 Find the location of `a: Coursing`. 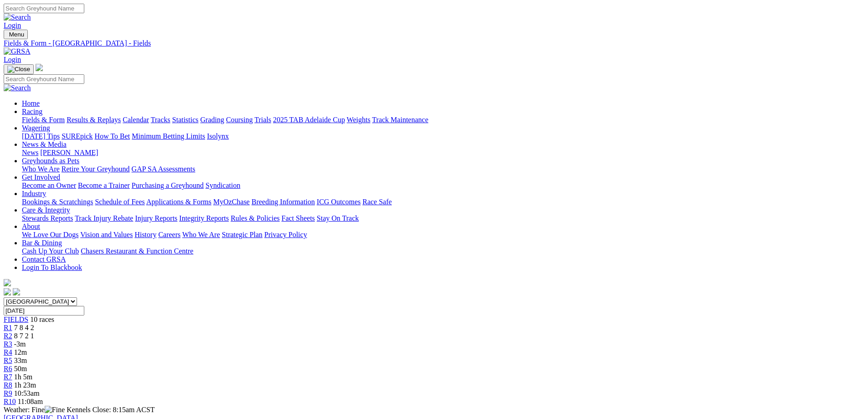

a: Coursing is located at coordinates (239, 119).